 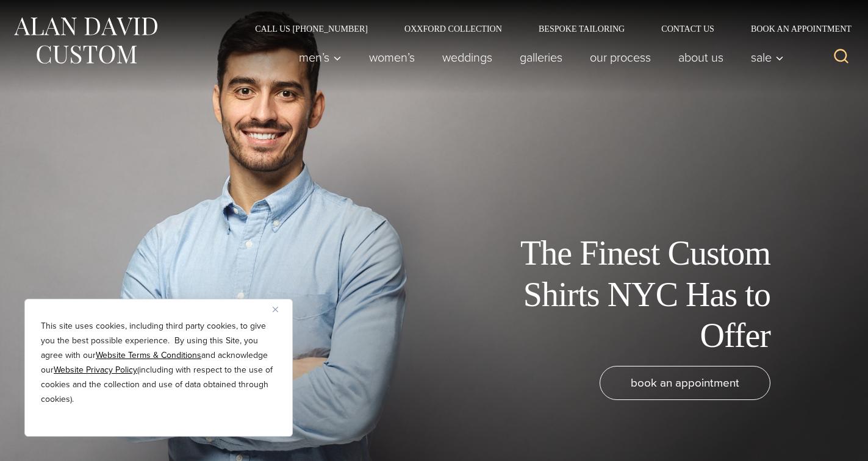 I want to click on button: View Search Form, so click(x=841, y=57).